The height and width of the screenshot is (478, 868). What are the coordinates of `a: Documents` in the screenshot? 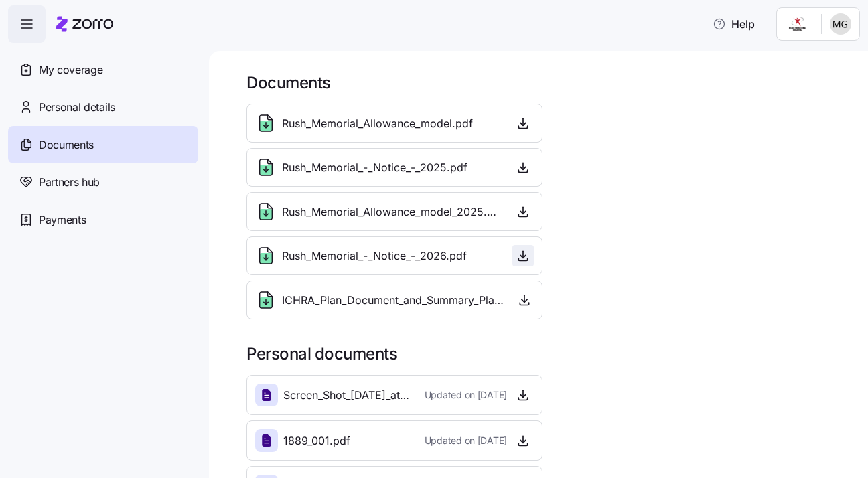 It's located at (103, 144).